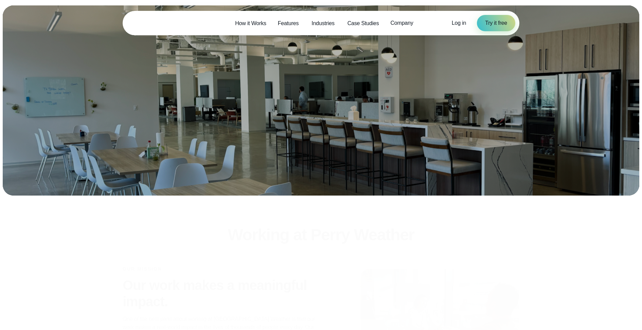 The height and width of the screenshot is (330, 642). I want to click on a: How it Works, so click(251, 23).